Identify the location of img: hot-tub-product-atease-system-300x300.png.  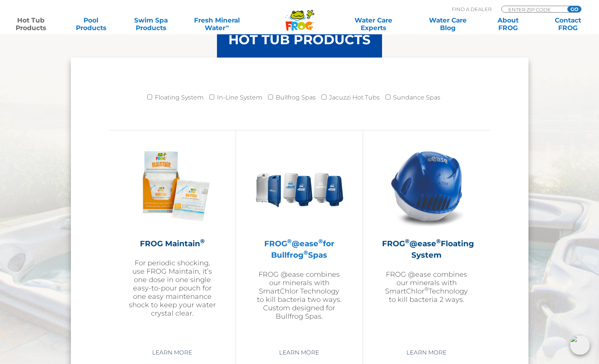
(427, 186).